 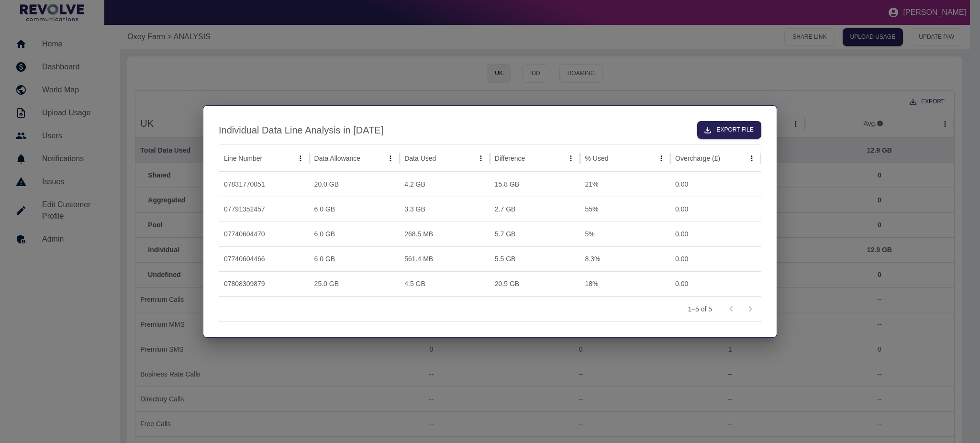 I want to click on div: 20.0 GB, so click(x=355, y=184).